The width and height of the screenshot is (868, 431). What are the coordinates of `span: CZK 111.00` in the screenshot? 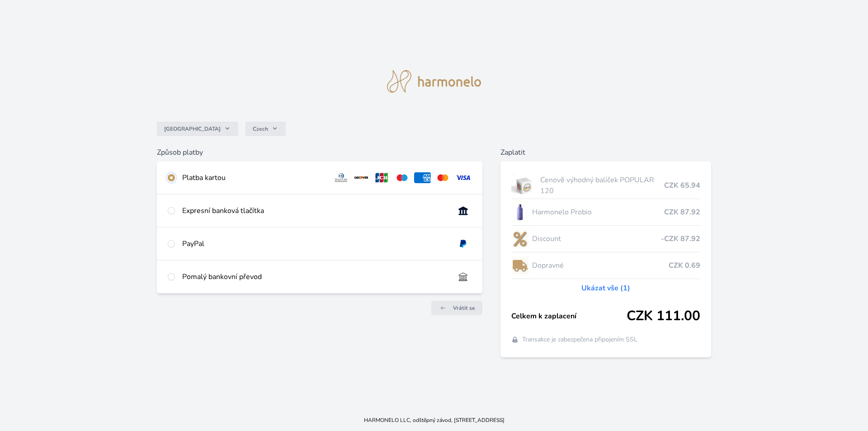 It's located at (663, 316).